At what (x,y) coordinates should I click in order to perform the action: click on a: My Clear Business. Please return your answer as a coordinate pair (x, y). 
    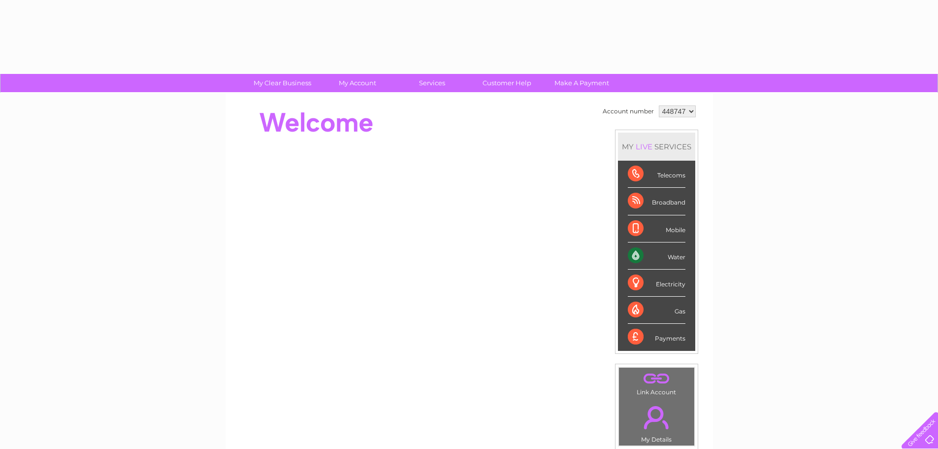
    Looking at the image, I should click on (282, 83).